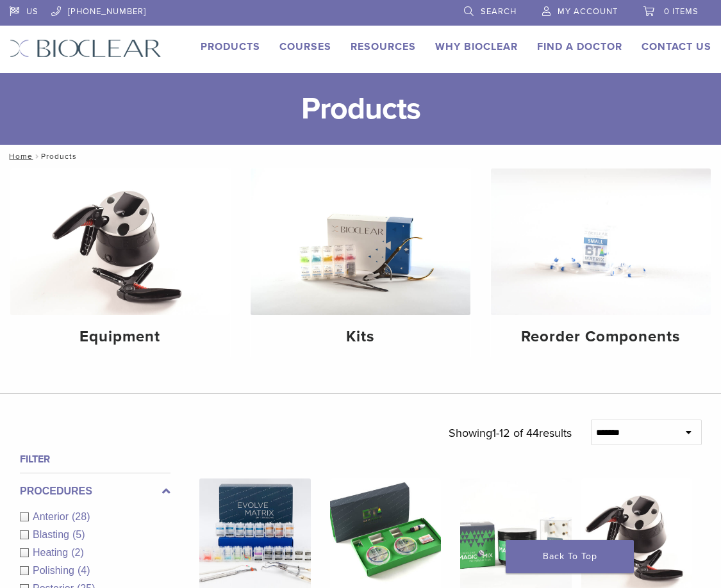  Describe the element at coordinates (510, 433) in the screenshot. I see `p: Showing results` at that location.